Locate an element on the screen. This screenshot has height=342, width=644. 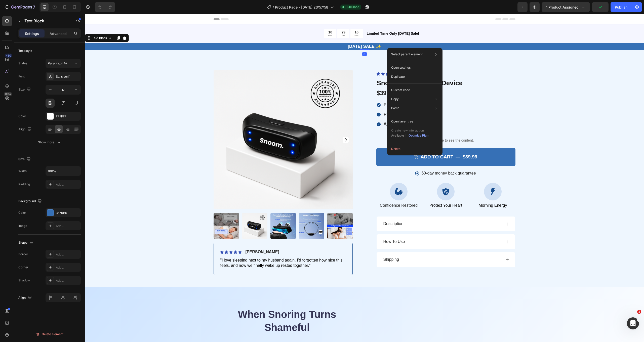
p: Text Block is located at coordinates (46, 21).